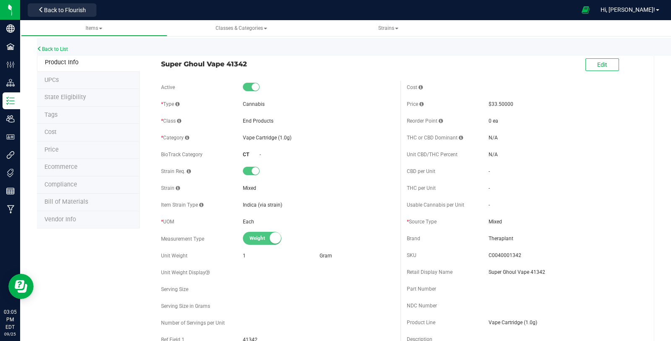 Image resolution: width=671 pixels, height=341 pixels. Describe the element at coordinates (436, 205) in the screenshot. I see `span: Usable Cannabis per Unit` at that location.